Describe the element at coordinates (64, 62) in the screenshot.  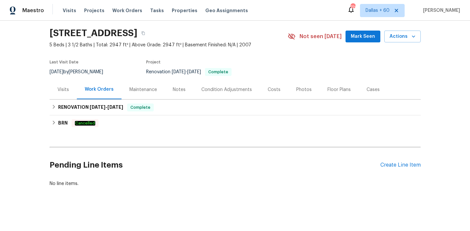
I see `span: Last Visit Date` at that location.